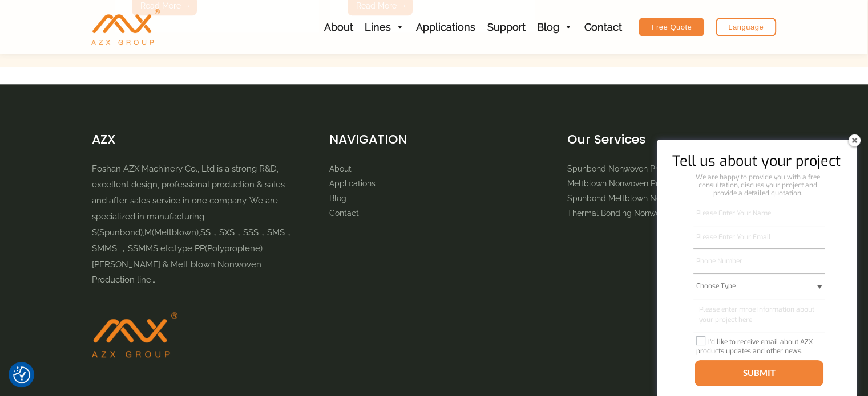 The width and height of the screenshot is (868, 396). Describe the element at coordinates (340, 169) in the screenshot. I see `a: About` at that location.